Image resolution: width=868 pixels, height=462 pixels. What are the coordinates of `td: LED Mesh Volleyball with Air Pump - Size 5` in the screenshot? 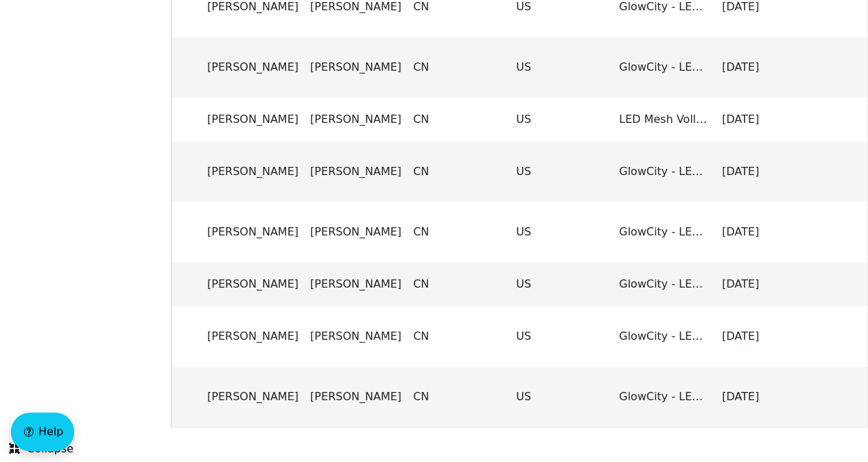 It's located at (665, 120).